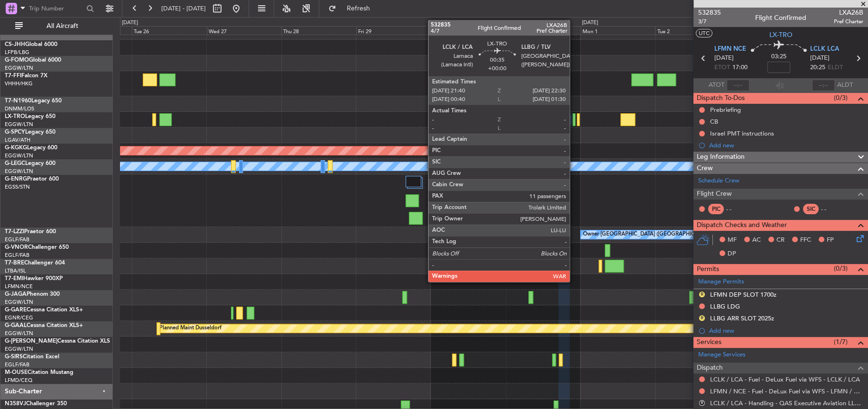  What do you see at coordinates (13, 76) in the screenshot?
I see `span: T7-FFI` at bounding box center [13, 76].